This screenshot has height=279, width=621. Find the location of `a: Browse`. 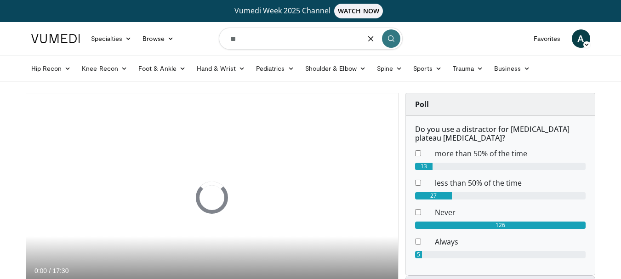

a: Browse is located at coordinates (158, 39).